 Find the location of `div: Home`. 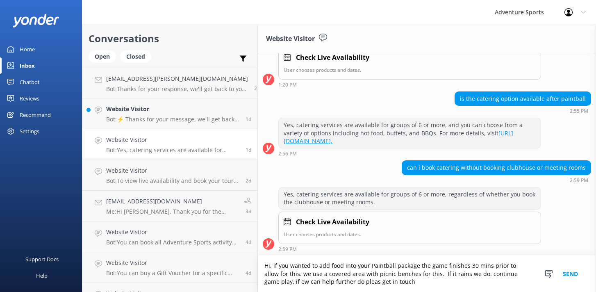

div: Home is located at coordinates (27, 49).